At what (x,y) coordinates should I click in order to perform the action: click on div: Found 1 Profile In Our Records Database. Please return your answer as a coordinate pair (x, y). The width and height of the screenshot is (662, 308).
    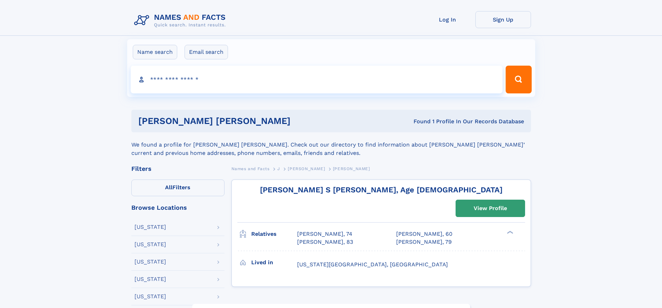
    Looking at the image, I should click on (438, 122).